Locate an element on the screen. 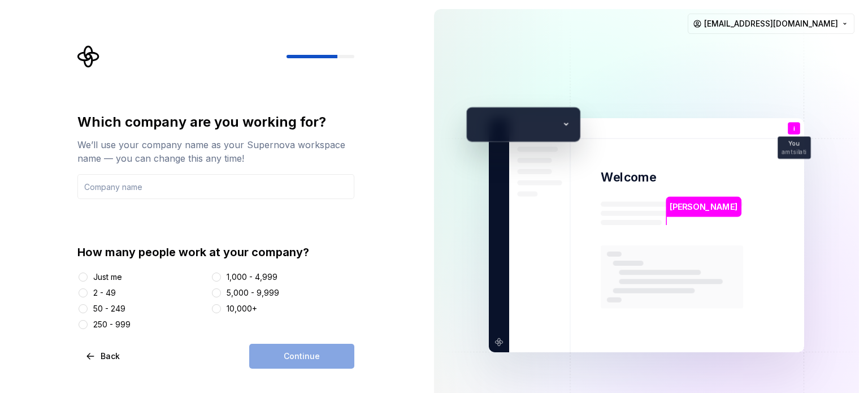 The height and width of the screenshot is (393, 868). span: Back is located at coordinates (110, 357).